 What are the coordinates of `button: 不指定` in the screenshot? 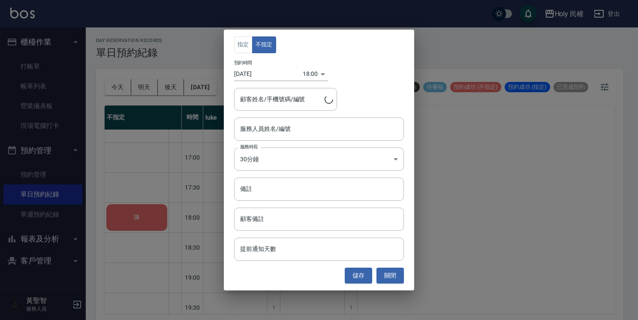 It's located at (264, 45).